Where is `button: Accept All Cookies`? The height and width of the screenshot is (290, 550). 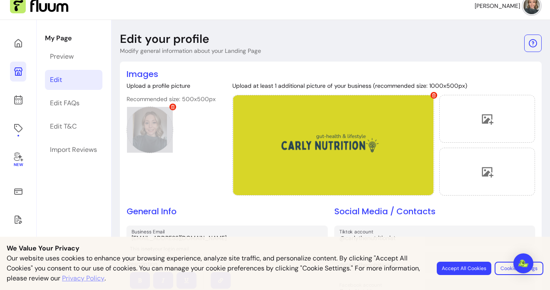
button: Accept All Cookies is located at coordinates (464, 269).